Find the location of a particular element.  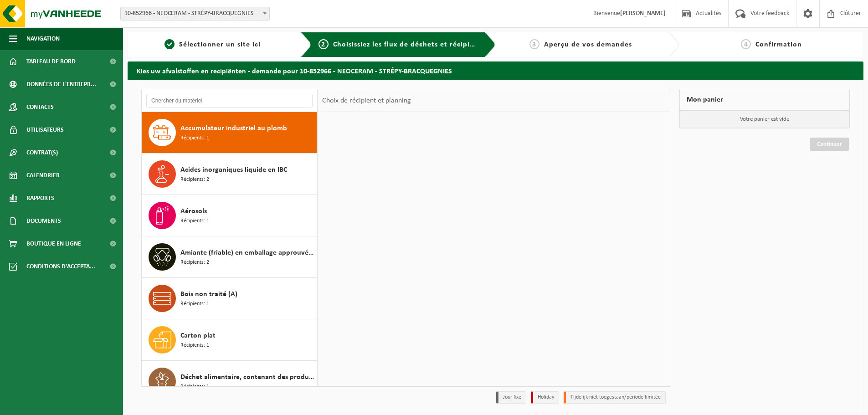

li: Holiday is located at coordinates (545, 397).